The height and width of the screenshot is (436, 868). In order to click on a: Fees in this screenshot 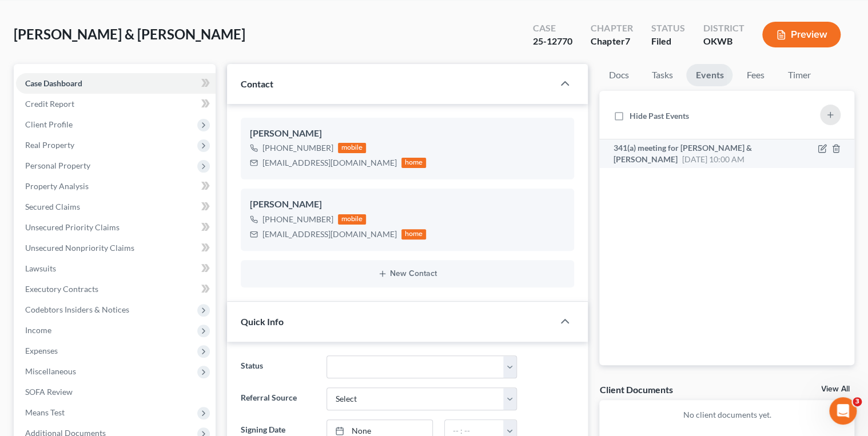, I will do `click(755, 75)`.